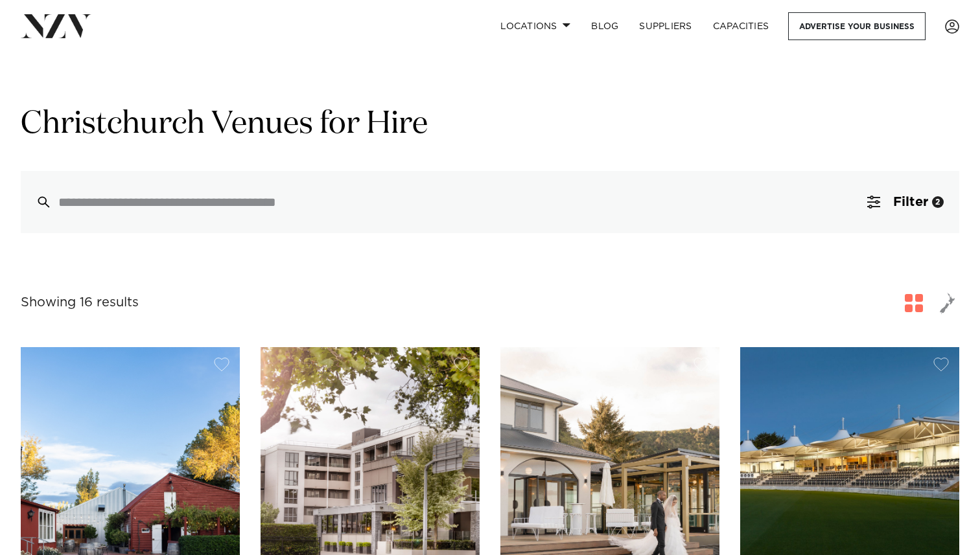  Describe the element at coordinates (80, 302) in the screenshot. I see `div: Showing 16 results` at that location.